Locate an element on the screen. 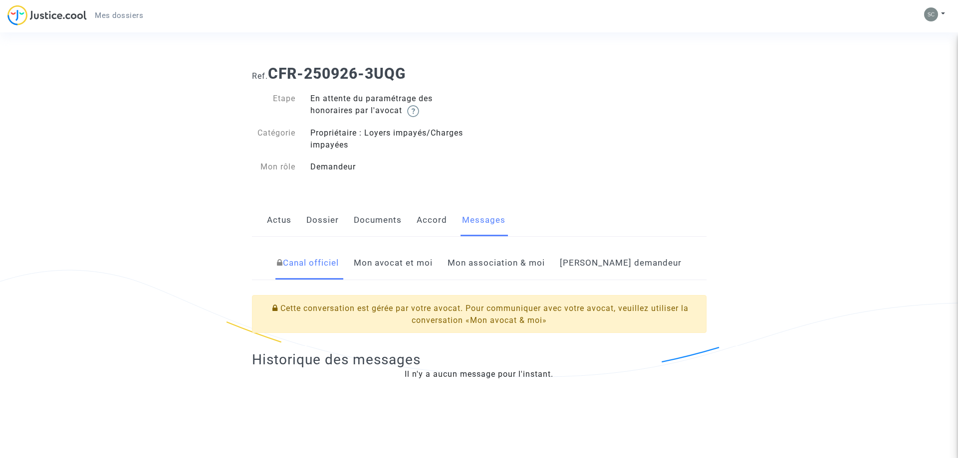 The width and height of the screenshot is (958, 458). span: Ref. is located at coordinates (260, 76).